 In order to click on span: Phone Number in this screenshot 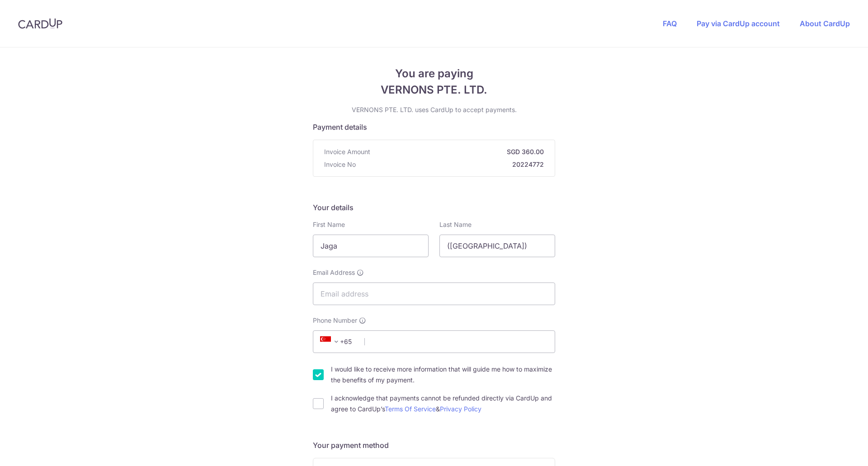, I will do `click(335, 321)`.